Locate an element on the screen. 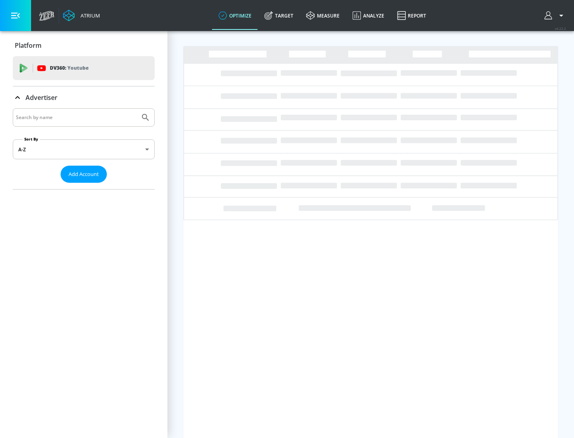 This screenshot has width=574, height=438. p: Platform is located at coordinates (28, 45).